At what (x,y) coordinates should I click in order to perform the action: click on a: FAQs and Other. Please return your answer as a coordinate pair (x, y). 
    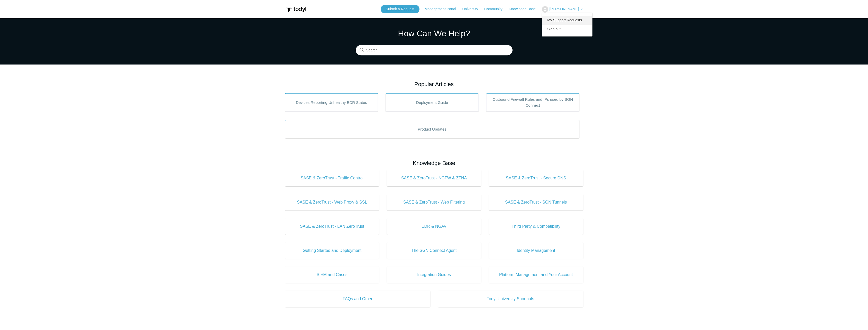
    Looking at the image, I should click on (357, 299).